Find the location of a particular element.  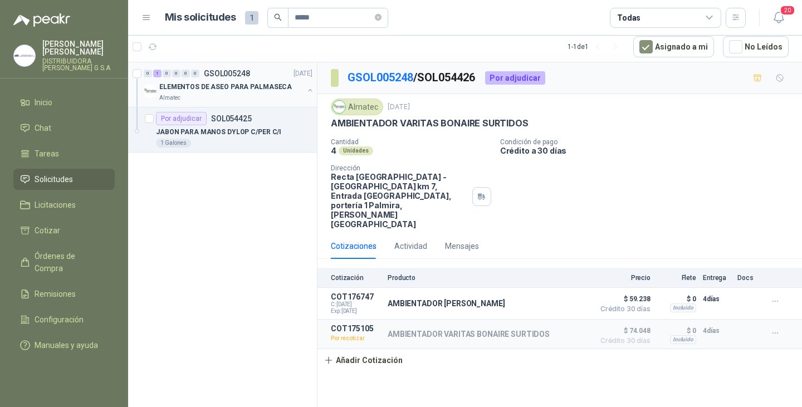

a: GSOL005248 is located at coordinates (380, 77).